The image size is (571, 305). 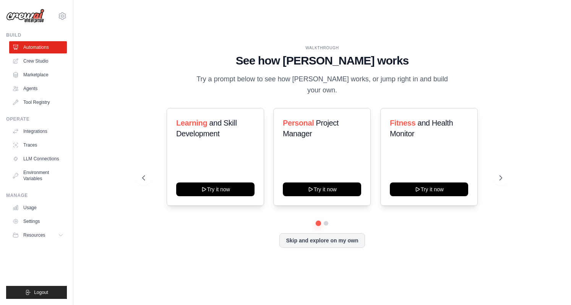 What do you see at coordinates (38, 176) in the screenshot?
I see `a: Environment Variables` at bounding box center [38, 176].